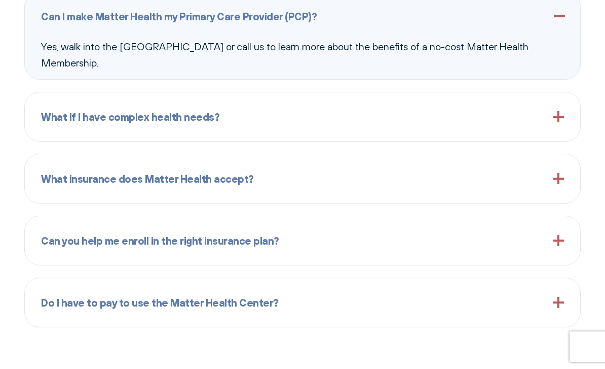 This screenshot has height=369, width=605. What do you see at coordinates (160, 302) in the screenshot?
I see `span: Do I have to pay to use the Matter Health Center?` at bounding box center [160, 302].